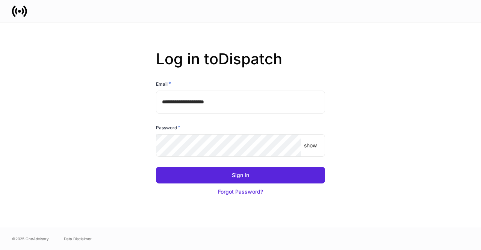 This screenshot has width=481, height=250. Describe the element at coordinates (164, 84) in the screenshot. I see `h6: Email` at that location.